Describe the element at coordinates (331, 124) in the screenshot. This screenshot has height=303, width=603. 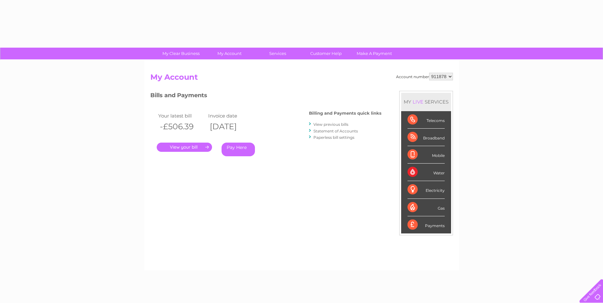
I see `a: View previous bills` at that location.